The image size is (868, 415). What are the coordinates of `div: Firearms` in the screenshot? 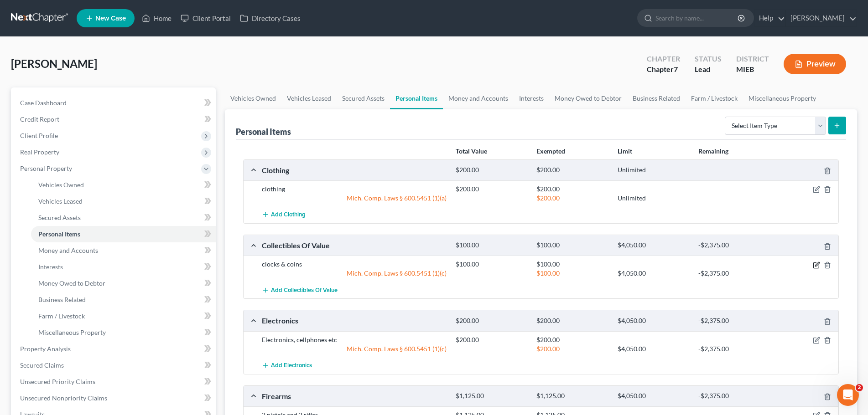 It's located at (354, 396).